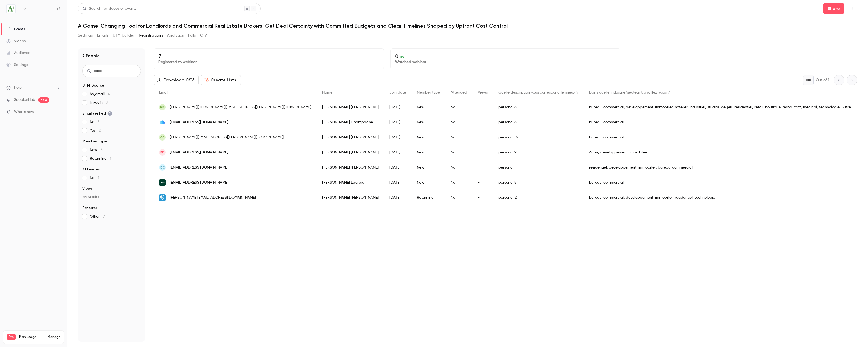 The height and width of the screenshot is (347, 868). I want to click on li: help-dropdown-opener, so click(34, 88).